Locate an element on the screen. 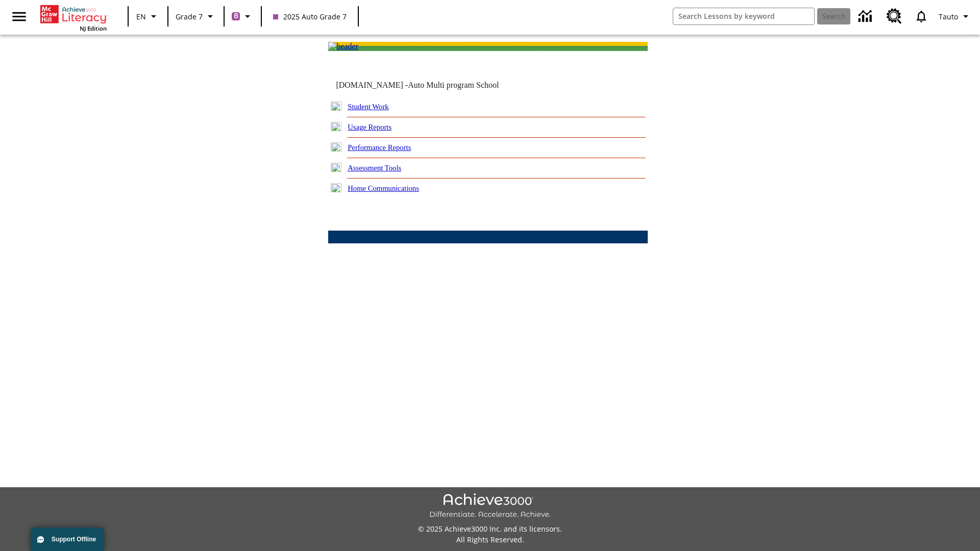  img: Achieve3000 Differentiate Accelerate Achieve is located at coordinates (490, 506).